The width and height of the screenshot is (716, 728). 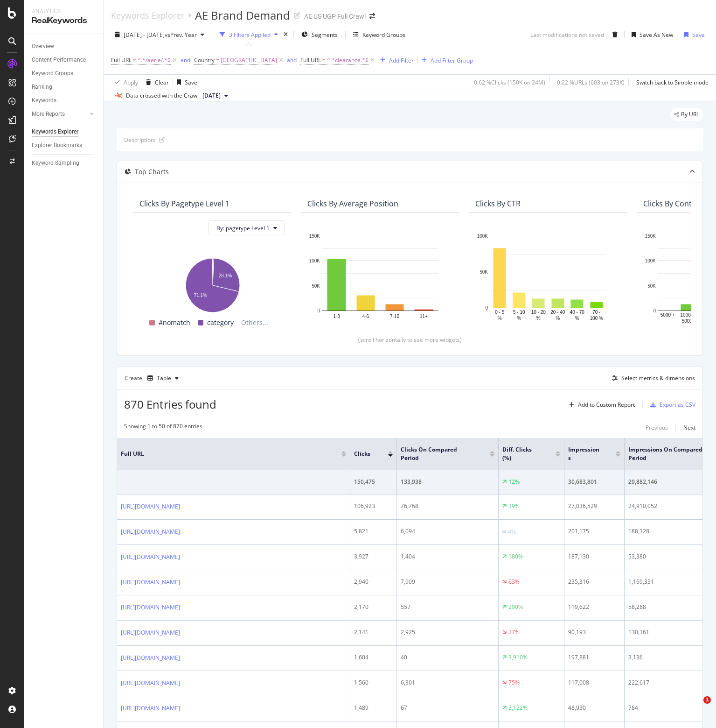 I want to click on button: By: pagetype Level 1, so click(x=247, y=228).